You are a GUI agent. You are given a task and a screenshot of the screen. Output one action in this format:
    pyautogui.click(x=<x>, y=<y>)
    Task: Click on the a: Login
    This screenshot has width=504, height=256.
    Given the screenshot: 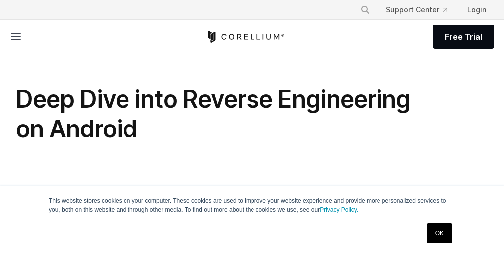 What is the action you would take?
    pyautogui.click(x=477, y=10)
    